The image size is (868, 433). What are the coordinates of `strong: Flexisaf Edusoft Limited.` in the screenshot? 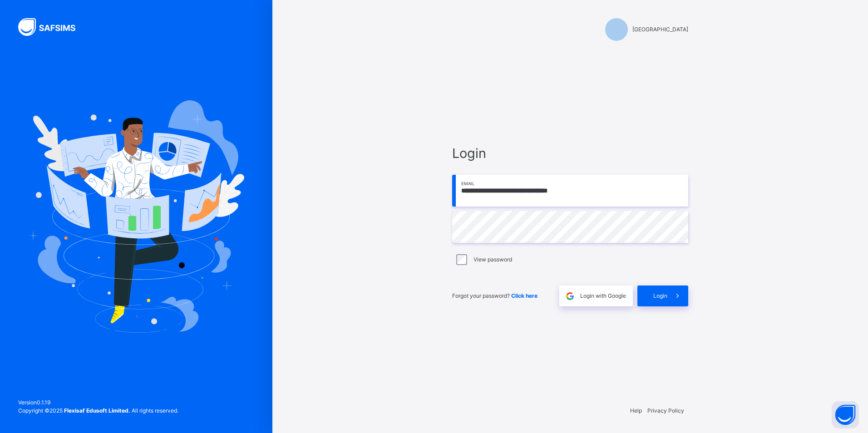 It's located at (97, 411).